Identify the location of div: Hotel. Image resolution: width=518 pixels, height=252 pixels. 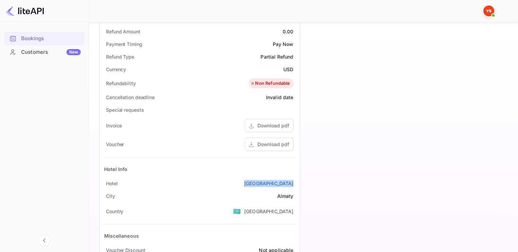
(112, 183).